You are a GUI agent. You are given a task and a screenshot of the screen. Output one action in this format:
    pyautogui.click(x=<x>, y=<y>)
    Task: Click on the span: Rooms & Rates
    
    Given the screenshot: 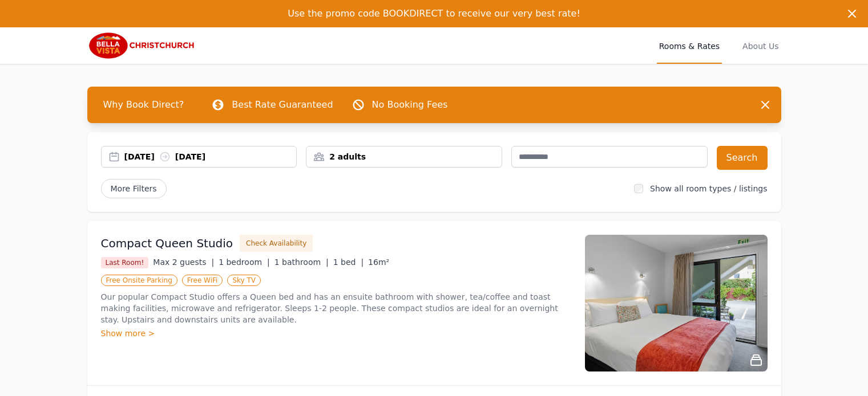 What is the action you would take?
    pyautogui.click(x=689, y=45)
    